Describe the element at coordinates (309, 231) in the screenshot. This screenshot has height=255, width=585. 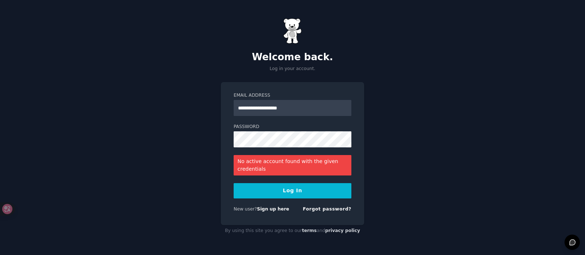
I see `a: terms` at that location.